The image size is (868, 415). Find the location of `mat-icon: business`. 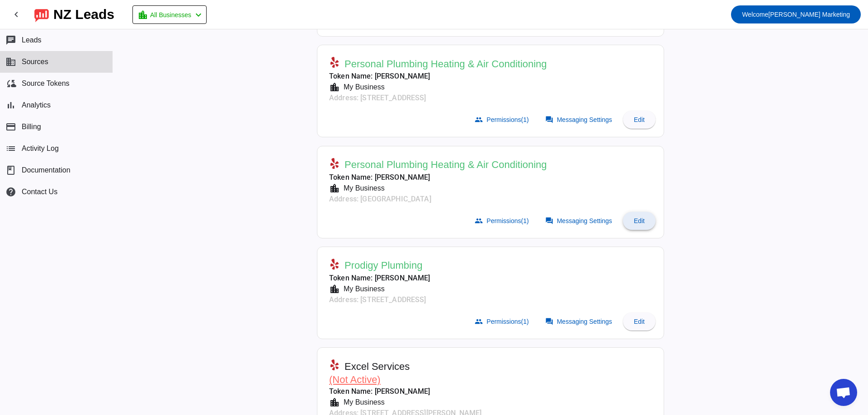

mat-icon: business is located at coordinates (11, 62).